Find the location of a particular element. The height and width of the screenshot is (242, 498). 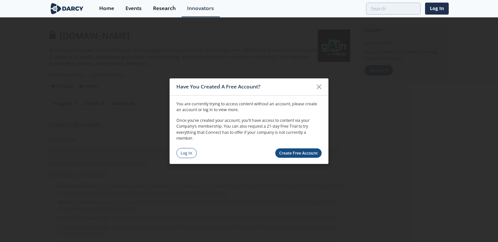

img: logo-wide.svg is located at coordinates (67, 8).